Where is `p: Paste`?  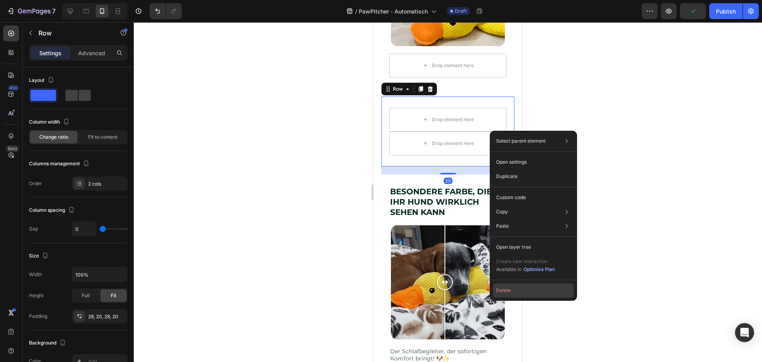 p: Paste is located at coordinates (503, 226).